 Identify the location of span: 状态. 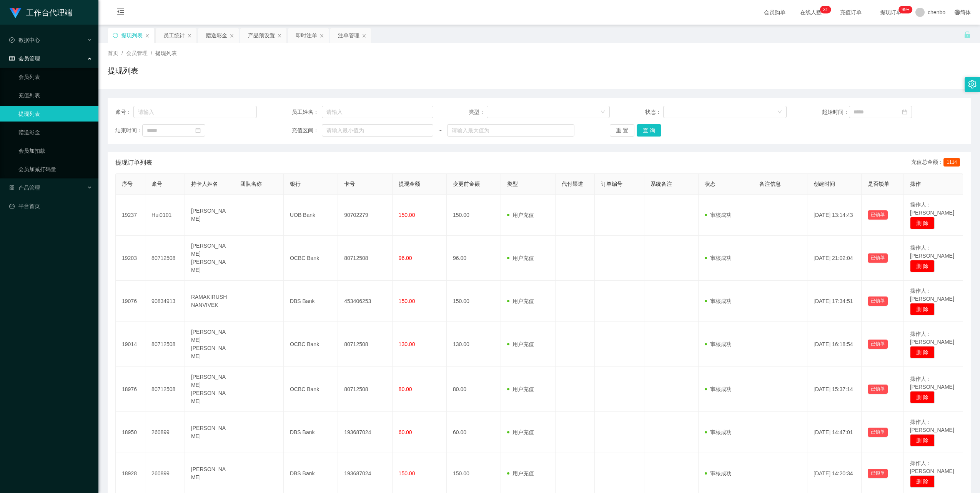
(710, 184).